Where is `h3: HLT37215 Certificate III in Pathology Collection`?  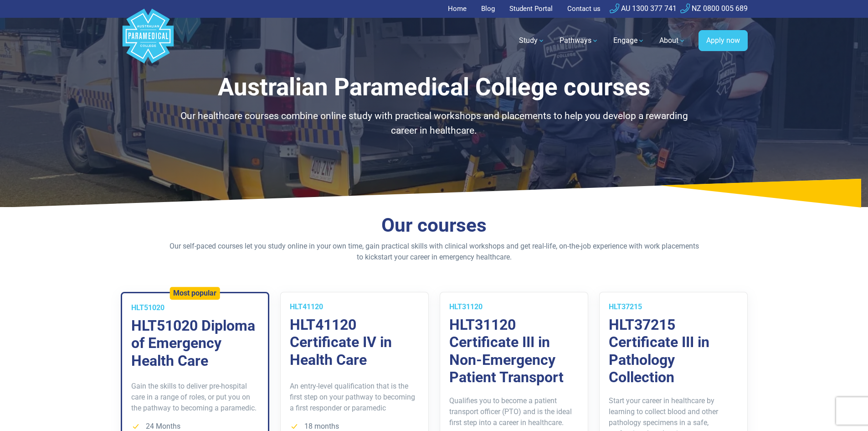
h3: HLT37215 Certificate III in Pathology Collection is located at coordinates (673, 351).